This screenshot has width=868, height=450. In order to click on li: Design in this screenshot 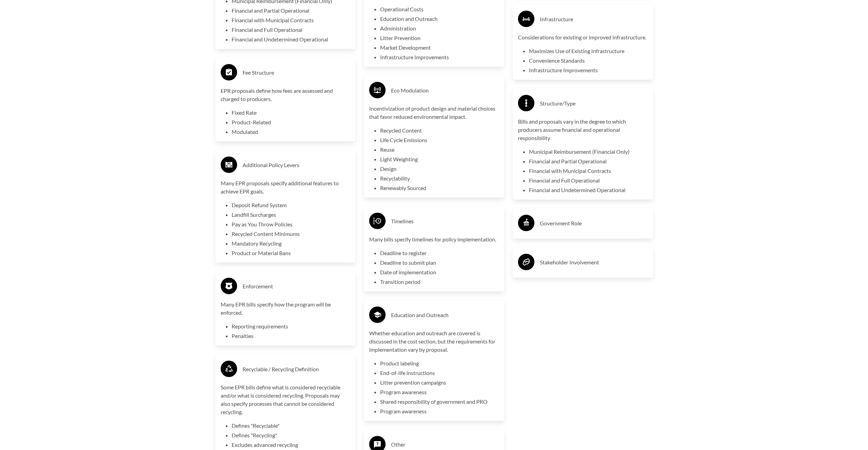, I will do `click(439, 169)`.